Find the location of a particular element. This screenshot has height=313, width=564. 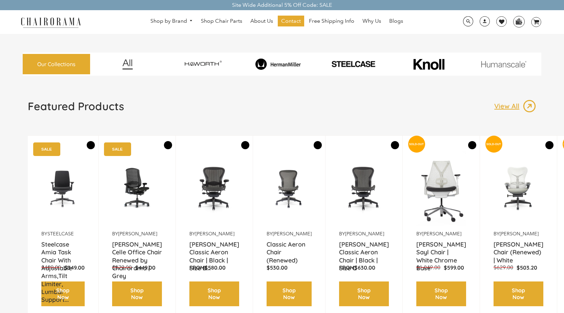

a: Blogs is located at coordinates (396, 21).